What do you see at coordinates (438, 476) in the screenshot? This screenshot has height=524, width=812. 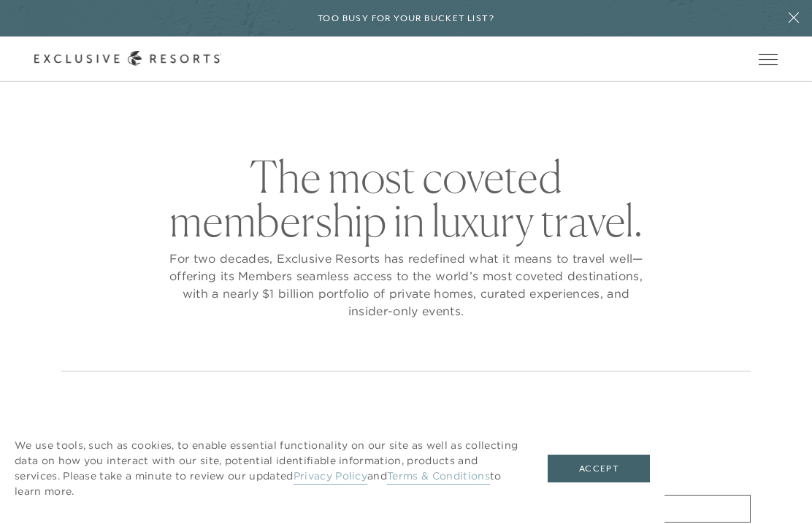 I see `a: Terms & Conditions` at bounding box center [438, 476].